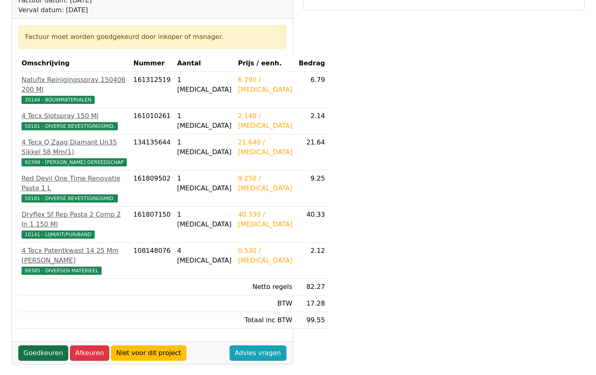 The width and height of the screenshot is (596, 375). What do you see at coordinates (74, 63) in the screenshot?
I see `th: Omschrijving` at bounding box center [74, 63].